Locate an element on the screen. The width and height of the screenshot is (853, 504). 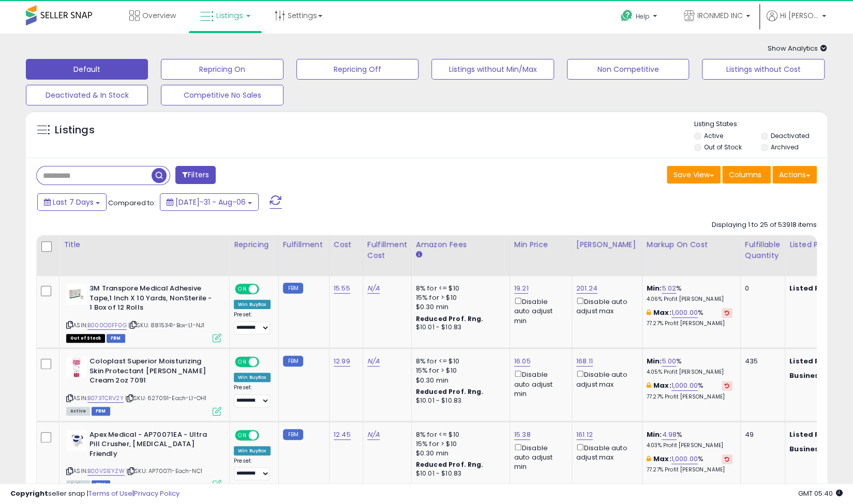
div: Preset: is located at coordinates (252, 469).